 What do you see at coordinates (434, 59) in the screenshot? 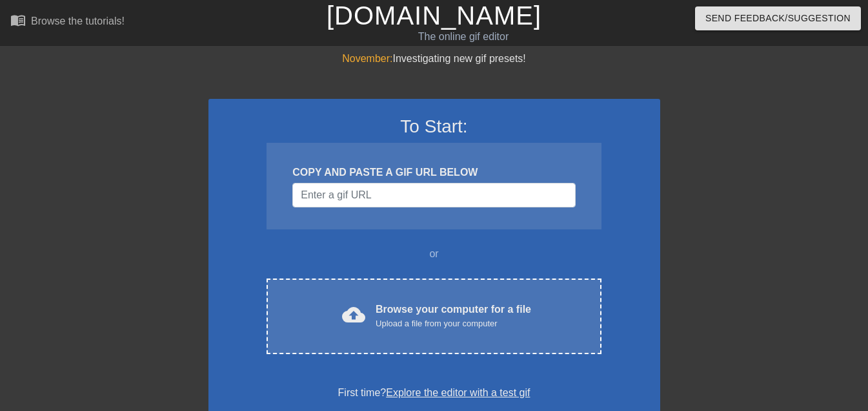
I see `div: Investigating new gif presets!` at bounding box center [434, 59].